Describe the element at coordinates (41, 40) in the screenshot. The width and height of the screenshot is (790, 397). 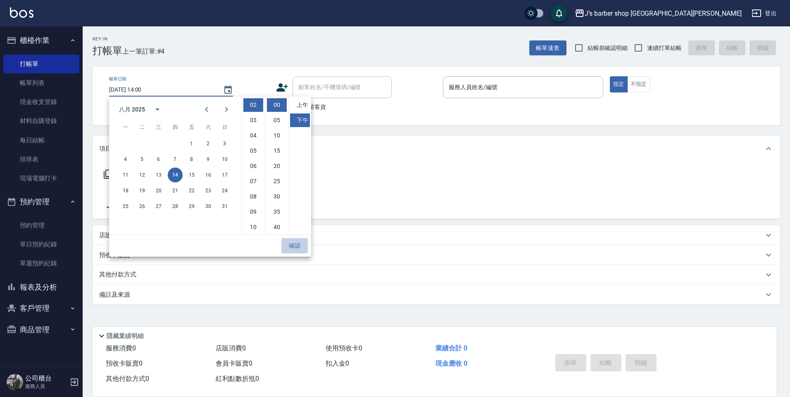
I see `button: 櫃檯作業` at that location.